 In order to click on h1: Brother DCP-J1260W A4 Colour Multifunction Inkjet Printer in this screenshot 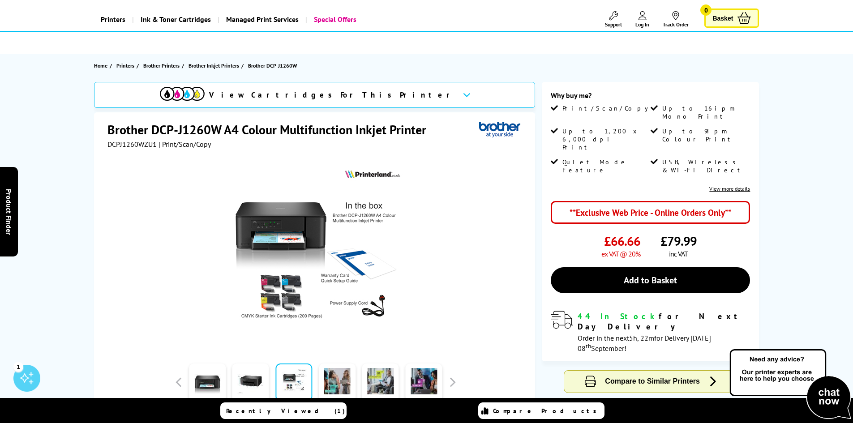, I will do `click(271, 129)`.